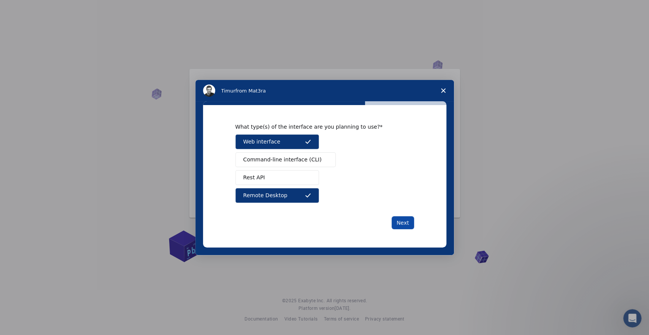  I want to click on span: Close survey, so click(443, 91).